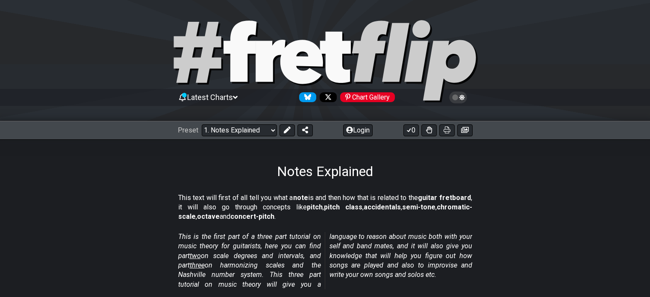 The image size is (650, 297). I want to click on em: This is the first part of a three part tutorial on music theory for guitarists, here you can find..., so click(325, 260).